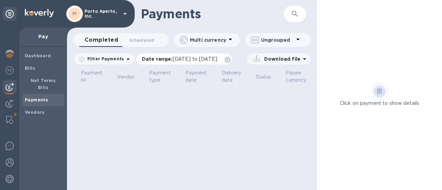  What do you see at coordinates (10, 70) in the screenshot?
I see `img: Foreign exchange` at bounding box center [10, 70].